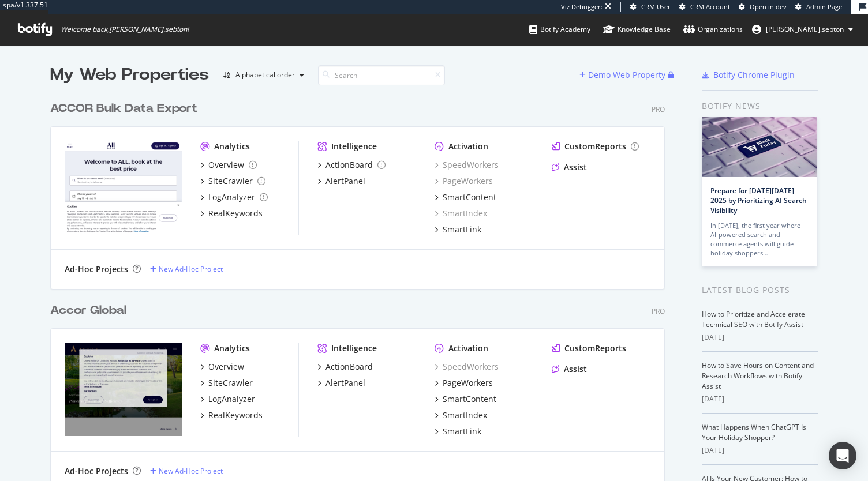 The image size is (868, 481). What do you see at coordinates (623, 75) in the screenshot?
I see `button: Demo Web Property` at bounding box center [623, 75].